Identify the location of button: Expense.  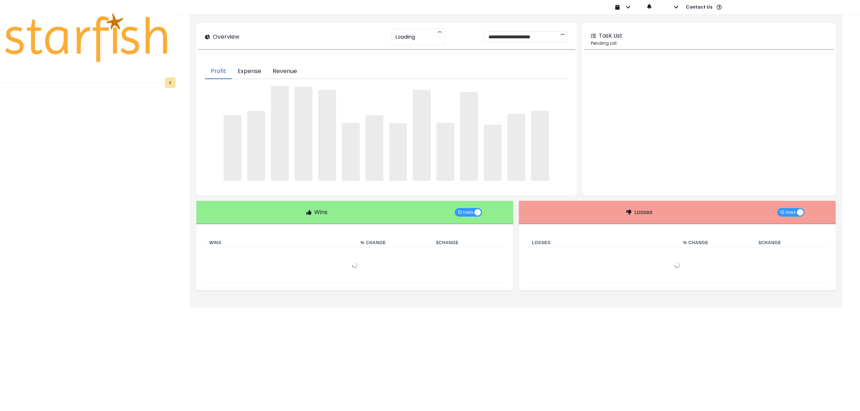
(249, 72).